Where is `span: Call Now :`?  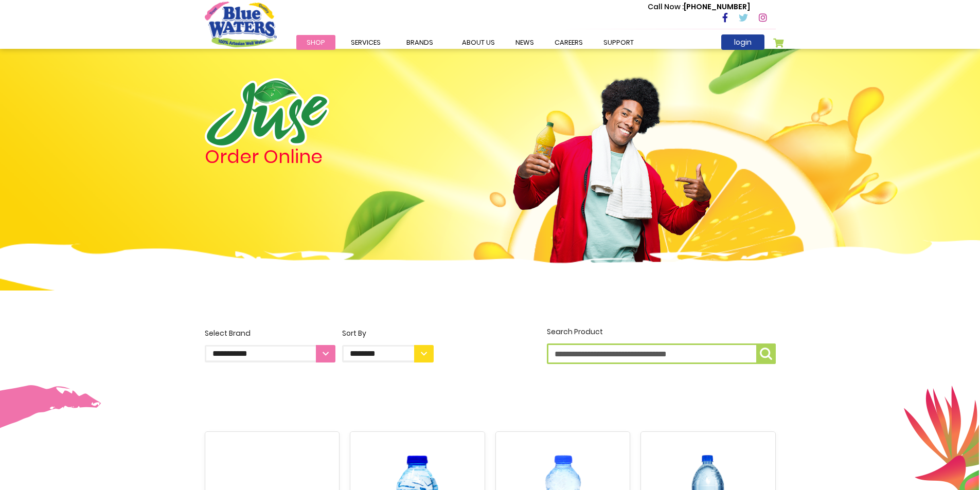
span: Call Now : is located at coordinates (666, 7).